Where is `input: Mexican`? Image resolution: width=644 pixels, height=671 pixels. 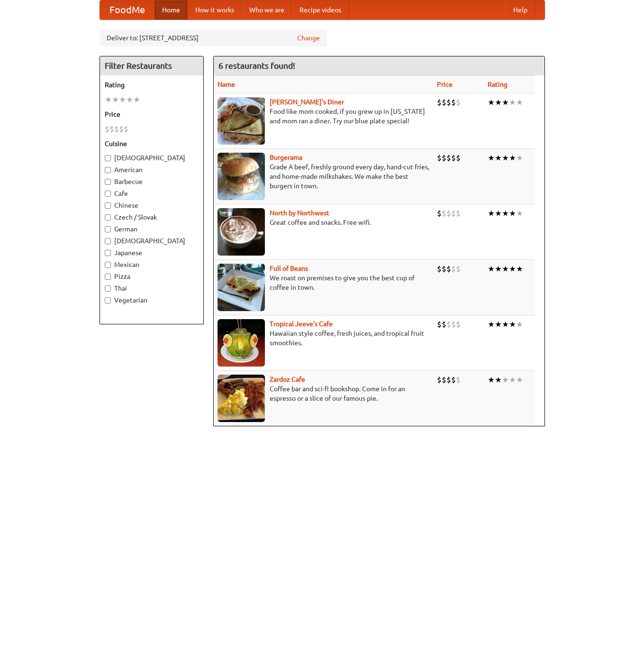 input: Mexican is located at coordinates (108, 265).